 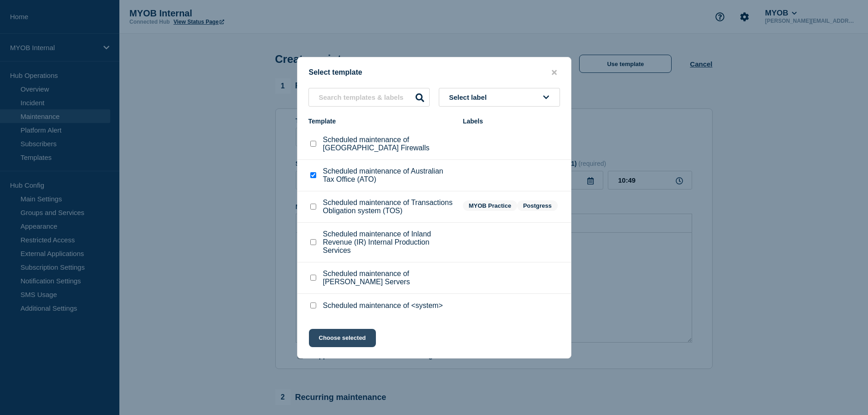 I want to click on button: Choose selected, so click(x=343, y=338).